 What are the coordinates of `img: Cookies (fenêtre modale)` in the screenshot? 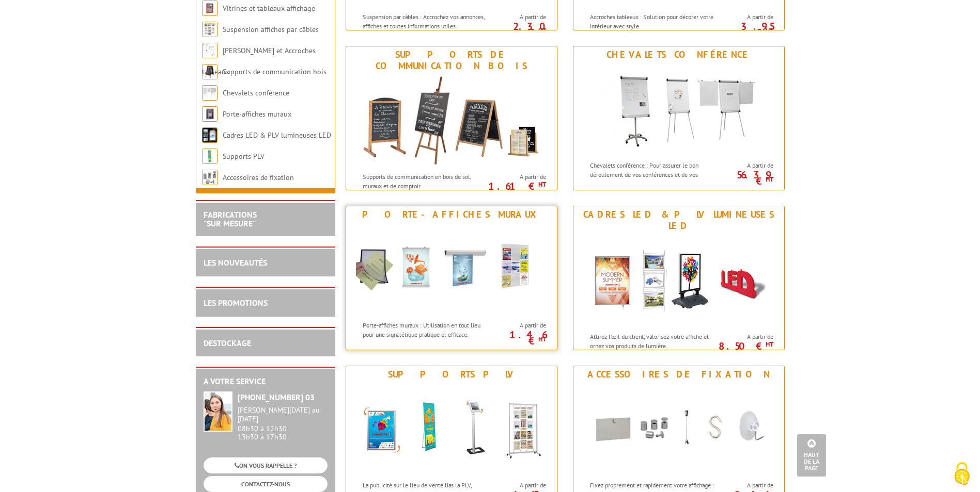 It's located at (962, 474).